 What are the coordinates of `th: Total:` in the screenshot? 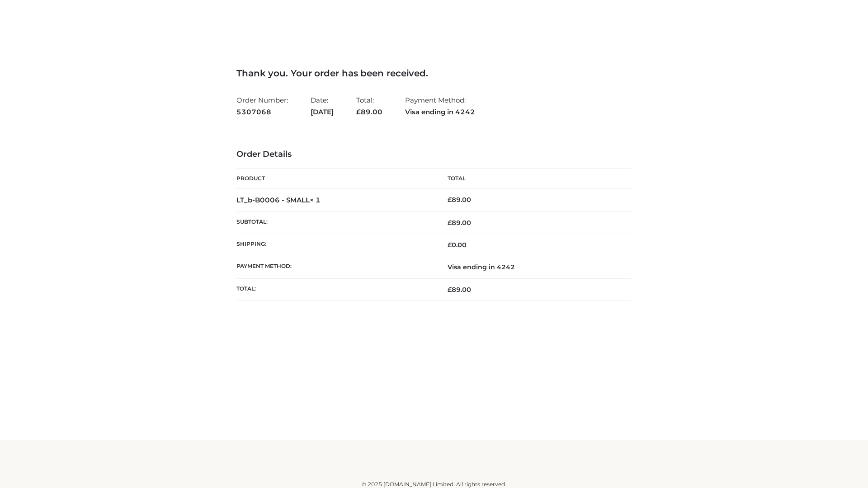 It's located at (335, 289).